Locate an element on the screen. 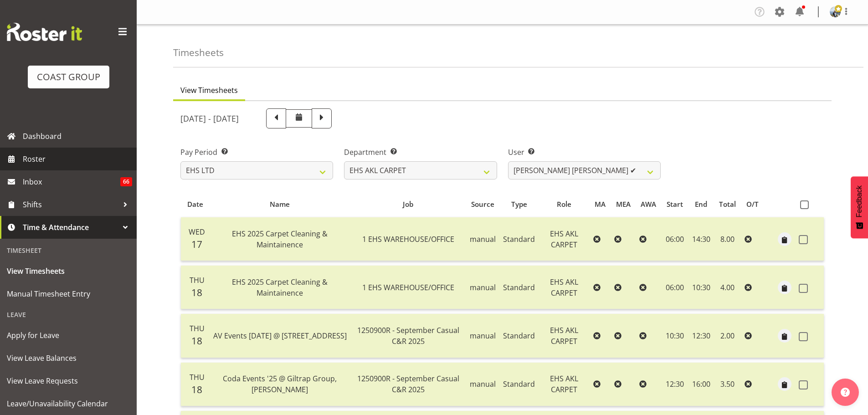 This screenshot has height=415, width=868. span: O/T is located at coordinates (752, 204).